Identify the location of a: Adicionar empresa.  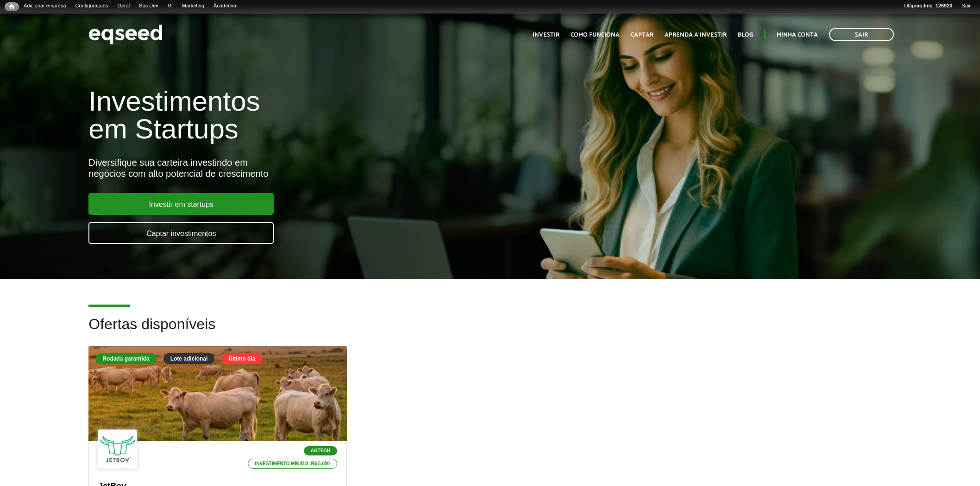
(45, 6).